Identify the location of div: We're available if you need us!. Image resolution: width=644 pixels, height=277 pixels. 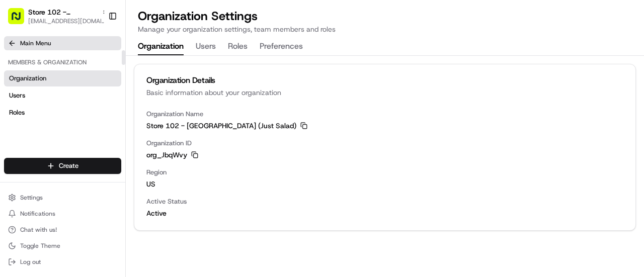
(80, 109).